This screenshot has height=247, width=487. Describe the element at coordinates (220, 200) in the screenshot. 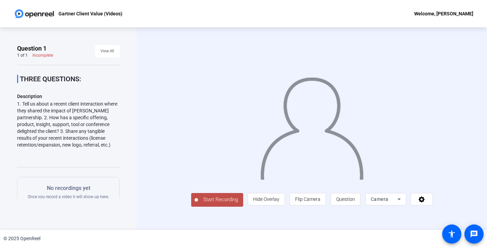

I see `span: Start Recording` at that location.